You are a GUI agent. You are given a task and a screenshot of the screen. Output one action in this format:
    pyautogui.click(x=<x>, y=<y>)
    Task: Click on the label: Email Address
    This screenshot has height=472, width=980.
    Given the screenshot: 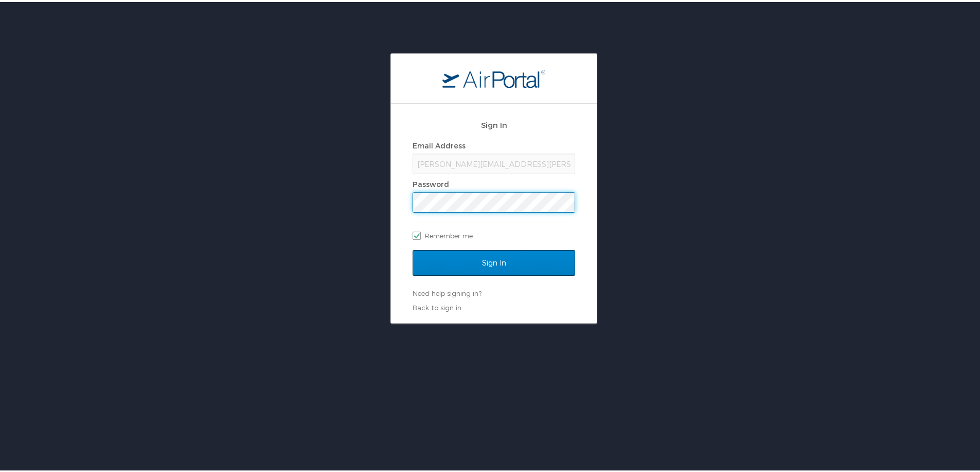 What is the action you would take?
    pyautogui.click(x=439, y=143)
    